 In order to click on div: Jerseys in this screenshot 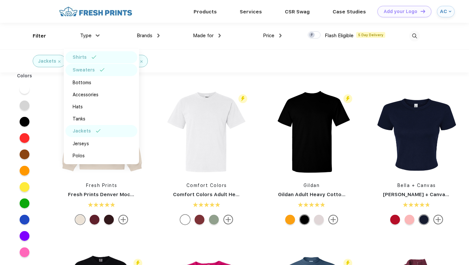, I will do `click(81, 144)`.